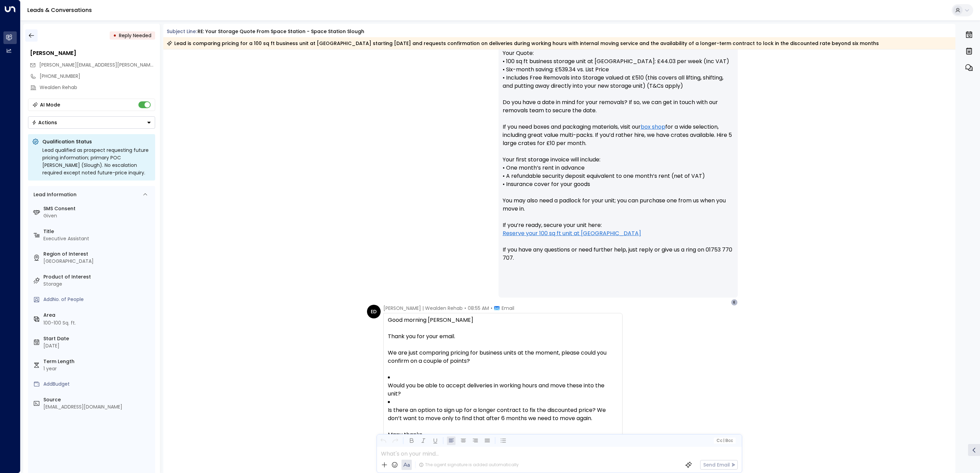 This screenshot has height=473, width=980. What do you see at coordinates (97, 338) in the screenshot?
I see `label: Start Date` at bounding box center [97, 338].